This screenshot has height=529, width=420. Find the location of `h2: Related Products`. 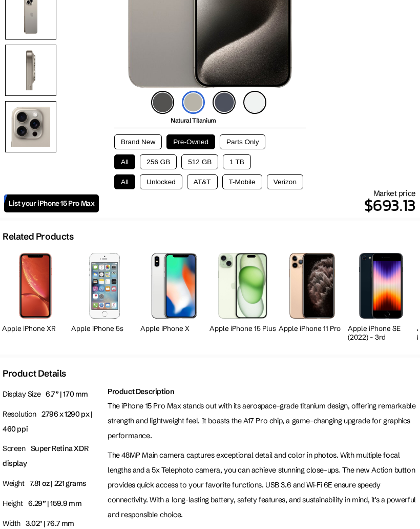

h2: Related Products is located at coordinates (38, 236).